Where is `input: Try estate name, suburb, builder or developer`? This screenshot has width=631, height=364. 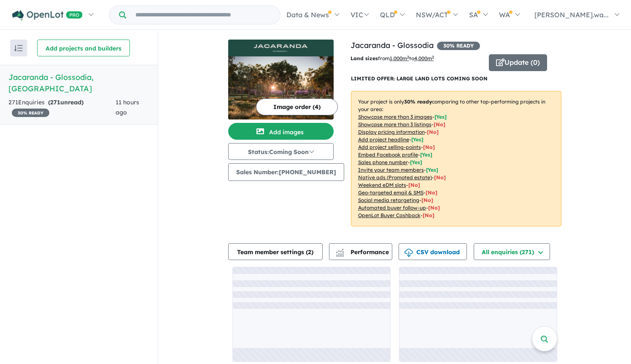
input: Try estate name, suburb, builder or developer is located at coordinates (203, 15).